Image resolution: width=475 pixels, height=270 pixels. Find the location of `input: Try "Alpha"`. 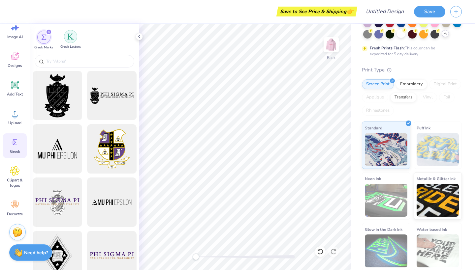

input: Try "Alpha" is located at coordinates (88, 61).